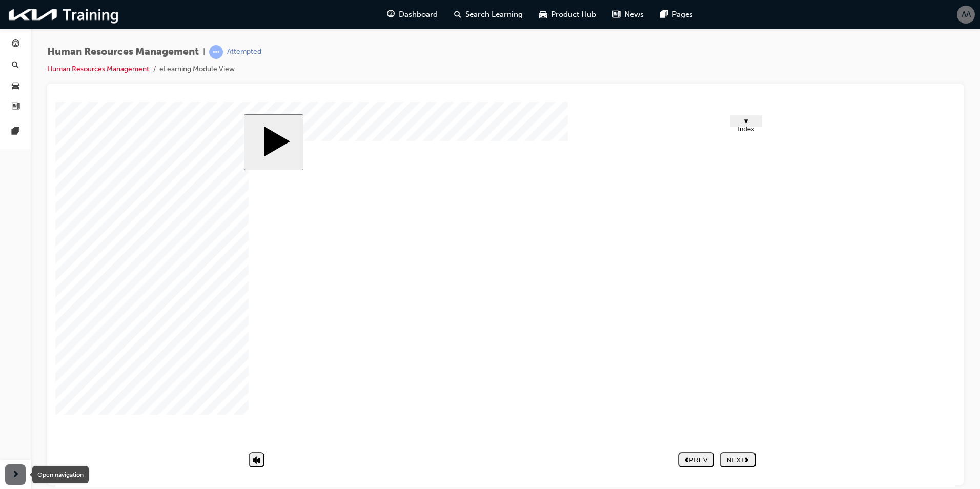 Image resolution: width=980 pixels, height=489 pixels. Describe the element at coordinates (64, 15) in the screenshot. I see `img: kia-training` at that location.